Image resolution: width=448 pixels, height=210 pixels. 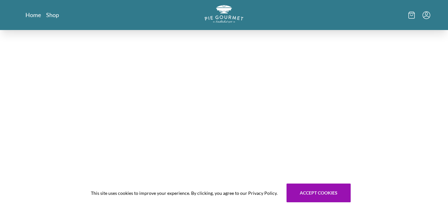 What do you see at coordinates (184, 193) in the screenshot?
I see `span: This site uses cookies to improve your experience. By clicking, you agree to our Privacy Policy.` at bounding box center [184, 193].